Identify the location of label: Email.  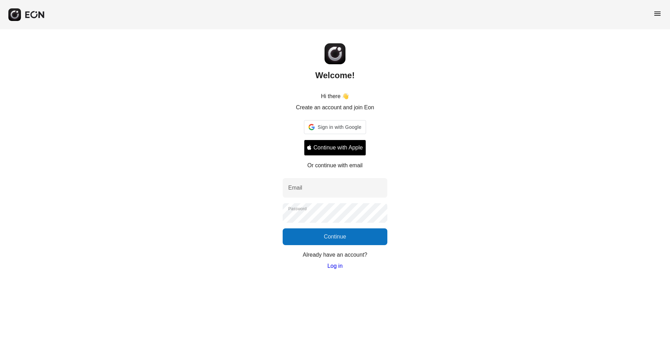
(295, 188).